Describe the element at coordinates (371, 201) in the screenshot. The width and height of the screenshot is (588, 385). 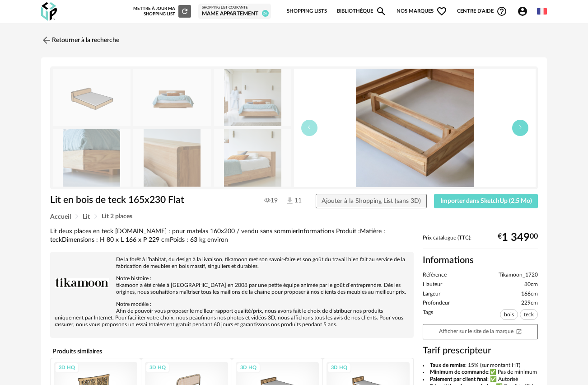
I see `span: Ajouter à la Shopping List (sans 3D)` at that location.